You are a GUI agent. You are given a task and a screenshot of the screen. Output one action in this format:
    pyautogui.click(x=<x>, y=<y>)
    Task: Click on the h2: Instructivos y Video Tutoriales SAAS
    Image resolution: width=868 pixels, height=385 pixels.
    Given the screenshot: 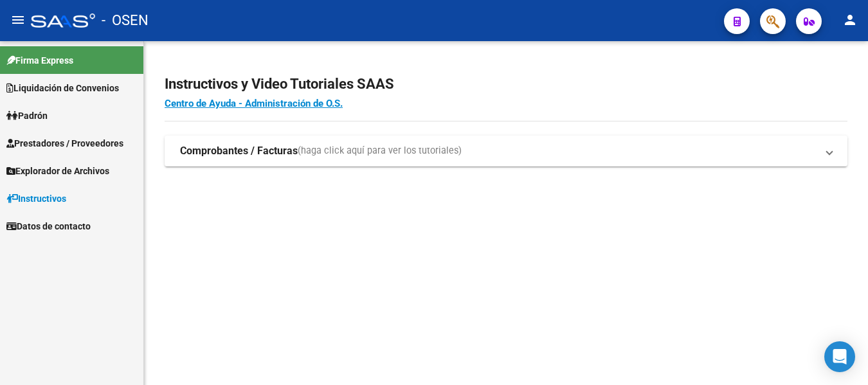 What is the action you would take?
    pyautogui.click(x=507, y=84)
    